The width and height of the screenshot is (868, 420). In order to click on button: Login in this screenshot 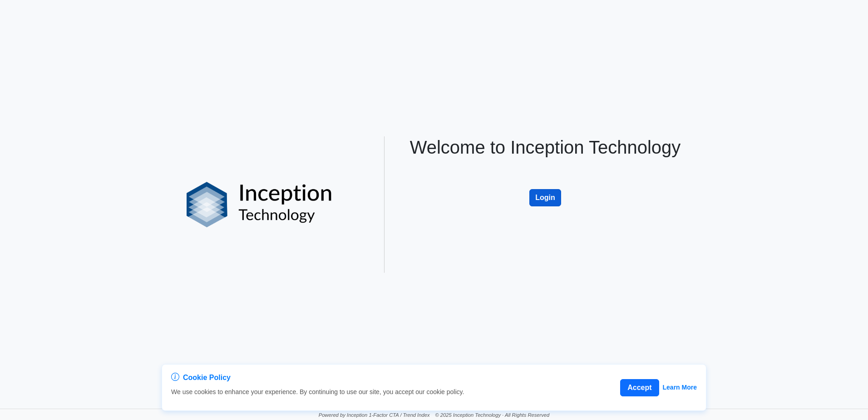, I will do `click(545, 198)`.